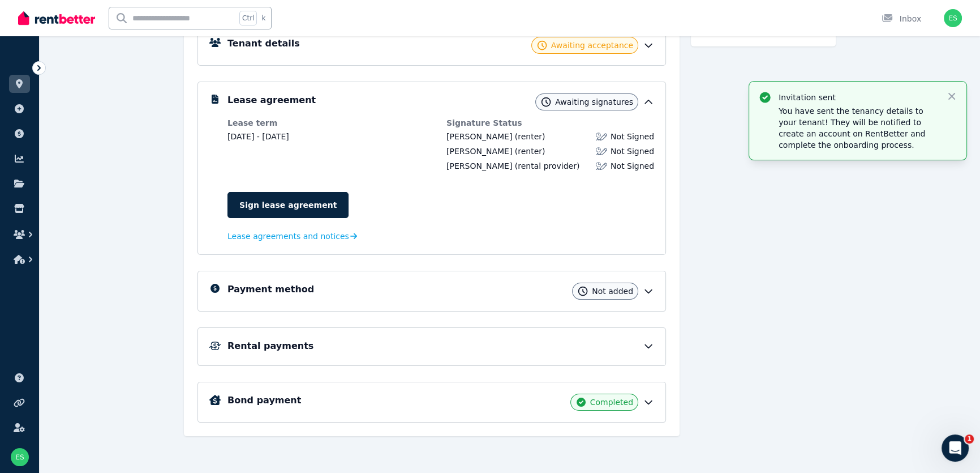  What do you see at coordinates (592, 45) in the screenshot?
I see `span: Awaiting acceptance` at bounding box center [592, 45].